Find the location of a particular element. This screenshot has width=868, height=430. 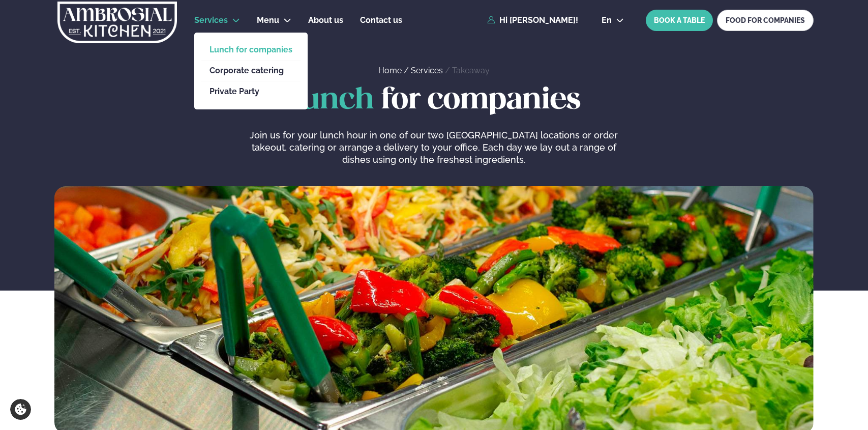

button: BOOK A TABLE is located at coordinates (680, 21).